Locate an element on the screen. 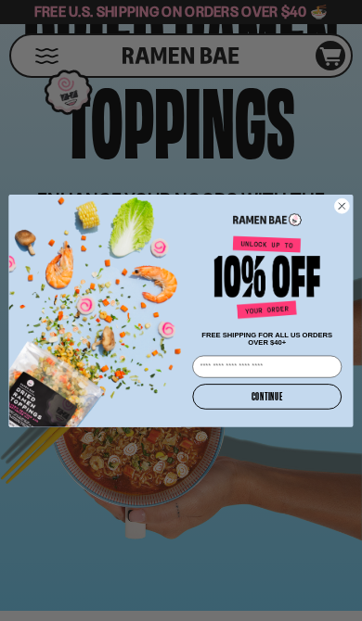 The image size is (362, 621). button: Close dialog is located at coordinates (341, 206).